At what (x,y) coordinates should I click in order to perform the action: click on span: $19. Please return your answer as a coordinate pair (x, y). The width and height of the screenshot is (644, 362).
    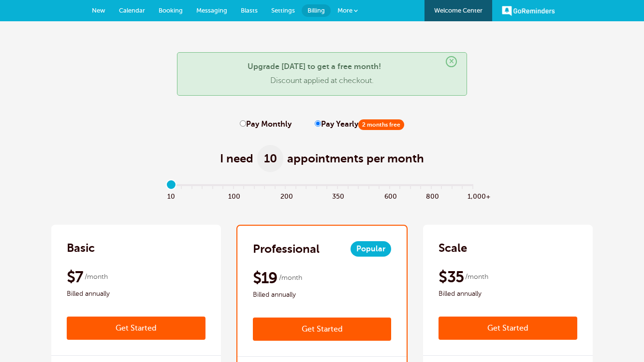
    Looking at the image, I should click on (265, 278).